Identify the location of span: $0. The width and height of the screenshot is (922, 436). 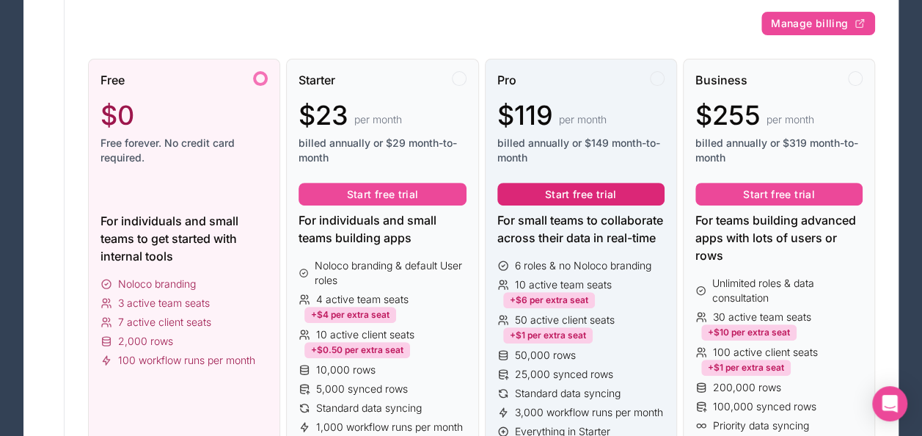
(117, 115).